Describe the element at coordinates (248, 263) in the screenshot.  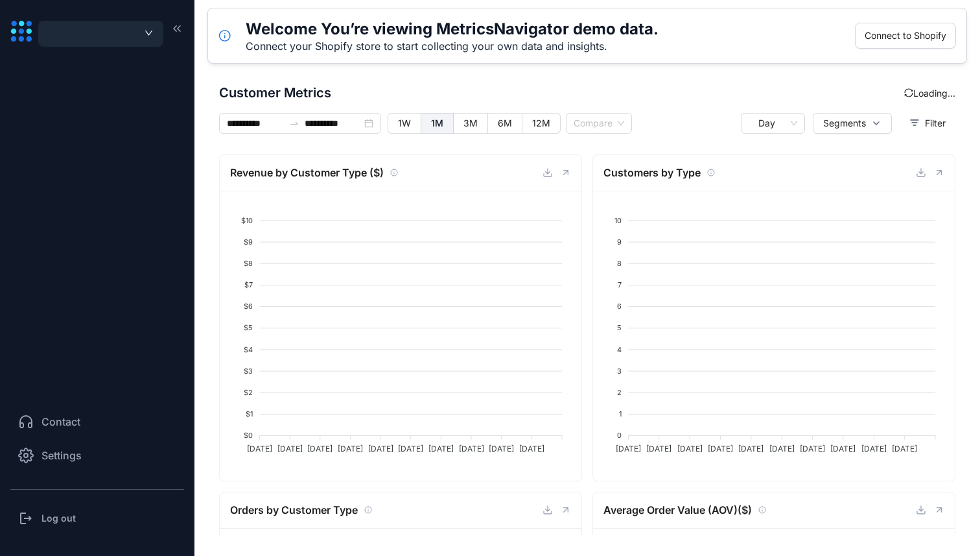
I see `tspan: $8` at that location.